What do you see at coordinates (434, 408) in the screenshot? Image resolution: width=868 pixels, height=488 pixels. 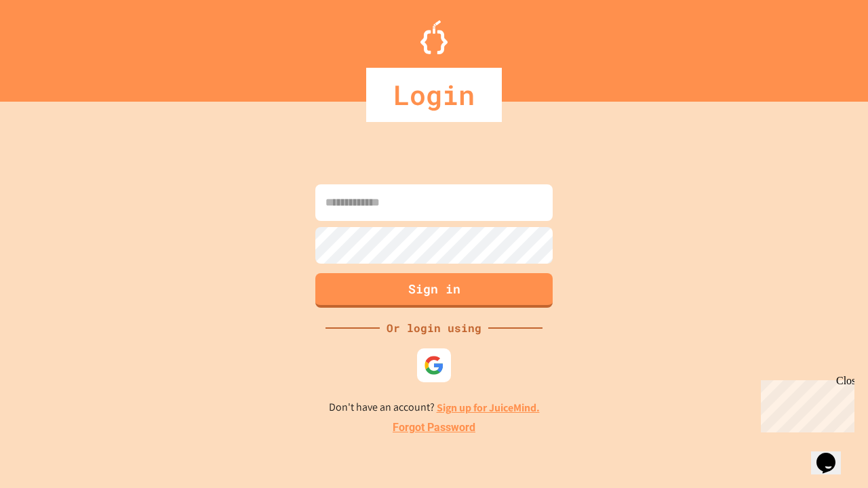 I see `p: Don't have an account?` at bounding box center [434, 408].